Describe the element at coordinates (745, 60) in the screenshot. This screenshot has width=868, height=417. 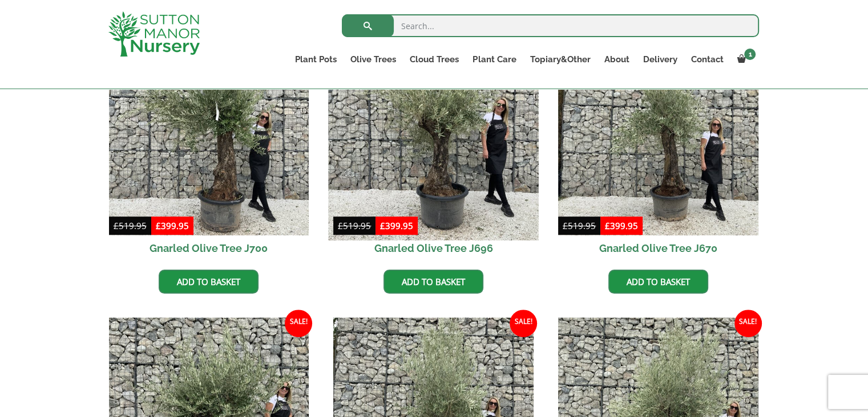
I see `a: 1` at that location.